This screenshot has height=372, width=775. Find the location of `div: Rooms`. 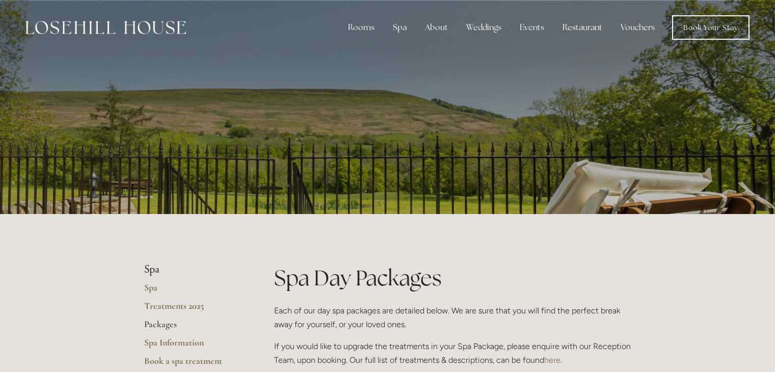

div: Rooms is located at coordinates (361, 28).